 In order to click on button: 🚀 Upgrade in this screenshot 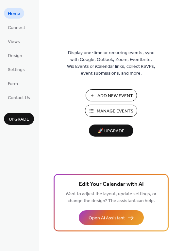, I will do `click(111, 130)`.